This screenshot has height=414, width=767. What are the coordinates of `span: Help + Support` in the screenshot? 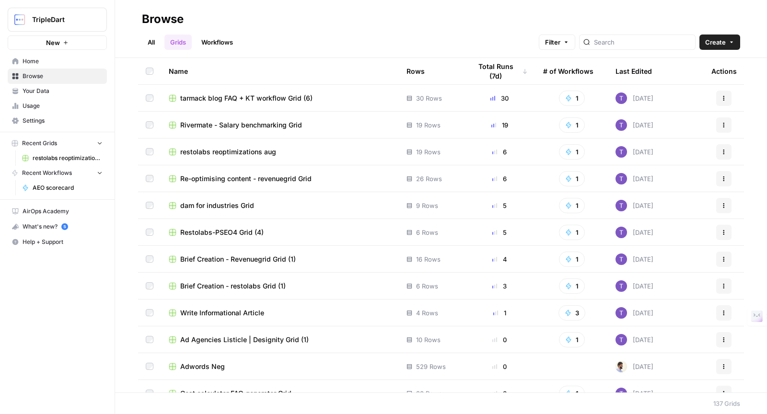 It's located at (62, 242).